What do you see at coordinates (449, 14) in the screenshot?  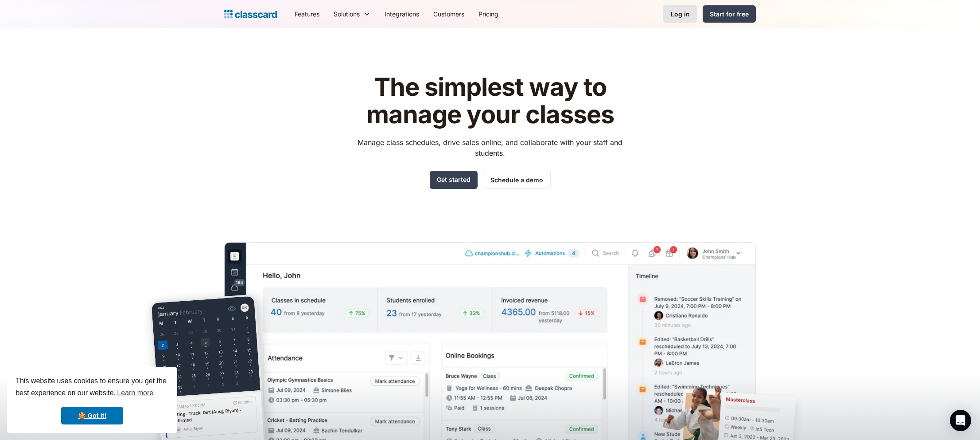 I see `a: Customers` at bounding box center [449, 14].